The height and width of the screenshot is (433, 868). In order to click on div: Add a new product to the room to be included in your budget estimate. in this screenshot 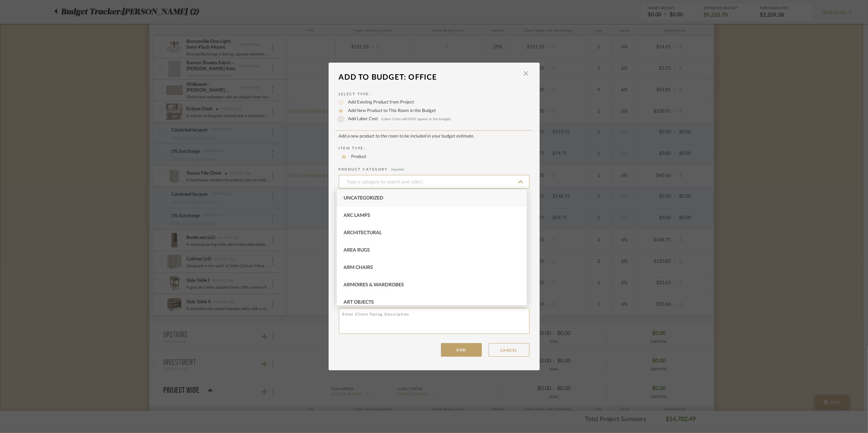, I will do `click(434, 136)`.